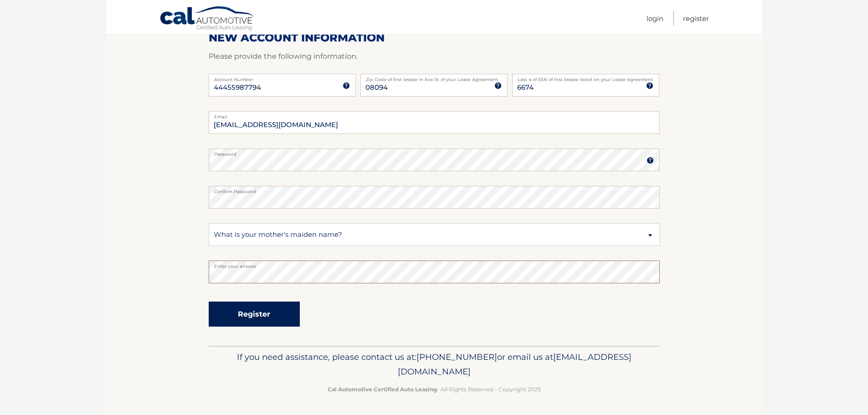 This screenshot has height=415, width=868. What do you see at coordinates (434, 152) in the screenshot?
I see `label: Password` at bounding box center [434, 152].